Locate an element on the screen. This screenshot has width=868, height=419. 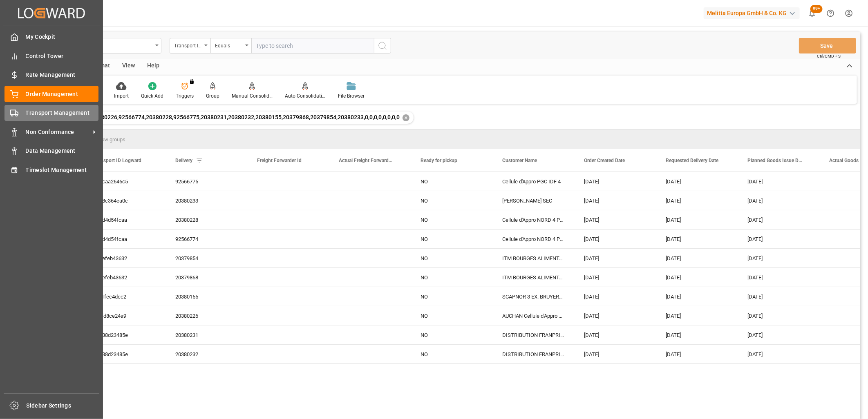
a: My Cockpit is located at coordinates (52, 37).